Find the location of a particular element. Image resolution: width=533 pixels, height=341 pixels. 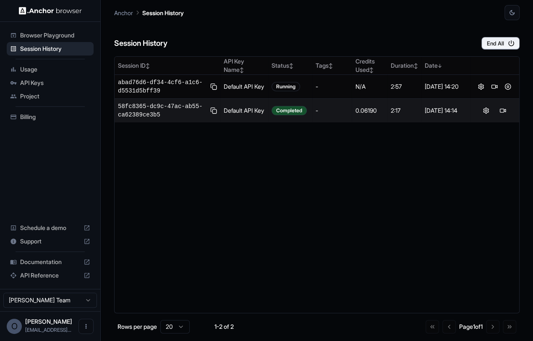

span: abad76d6-df34-4cf6-a1c6-d5531d5bff39 is located at coordinates (163, 87).